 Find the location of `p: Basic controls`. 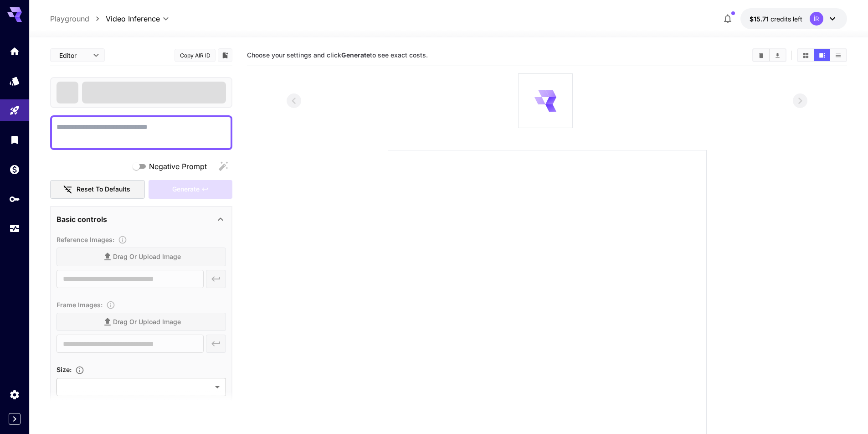

p: Basic controls is located at coordinates (82, 219).